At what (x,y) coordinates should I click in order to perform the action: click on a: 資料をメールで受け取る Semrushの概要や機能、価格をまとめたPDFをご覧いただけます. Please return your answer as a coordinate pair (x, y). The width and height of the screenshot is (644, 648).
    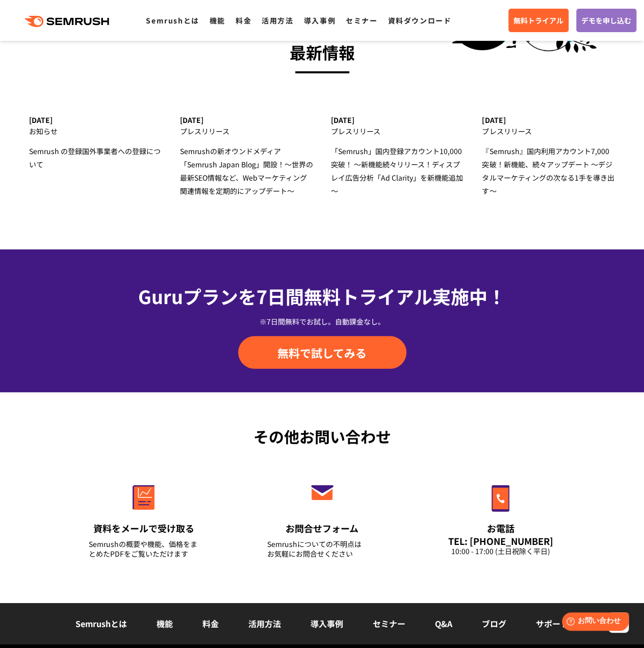
    Looking at the image, I should click on (144, 518).